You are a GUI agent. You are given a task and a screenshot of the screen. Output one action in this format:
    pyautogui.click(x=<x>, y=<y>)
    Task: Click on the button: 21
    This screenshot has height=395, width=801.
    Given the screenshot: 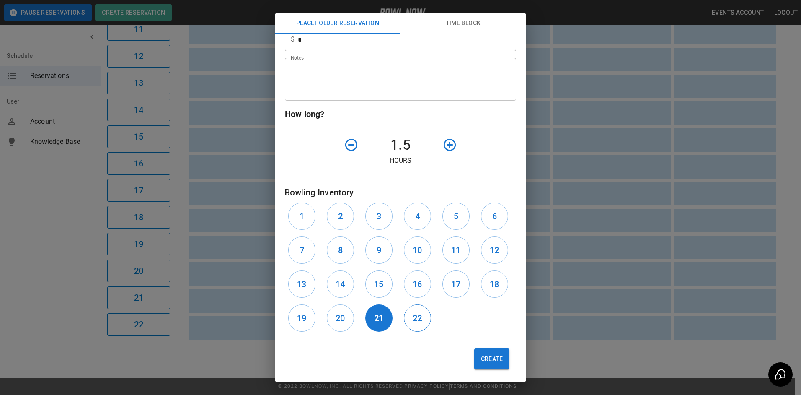 What is the action you would take?
    pyautogui.click(x=379, y=317)
    